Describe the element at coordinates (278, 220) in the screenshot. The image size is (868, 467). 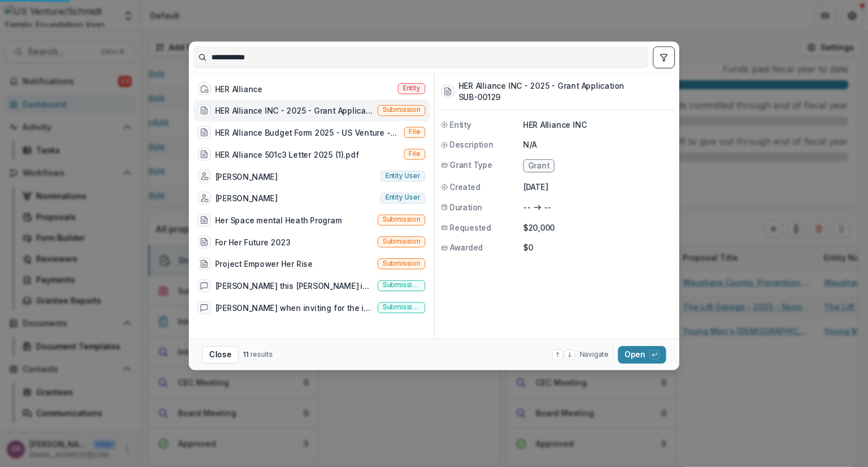
I see `div: Her Space mental Heath Program` at that location.